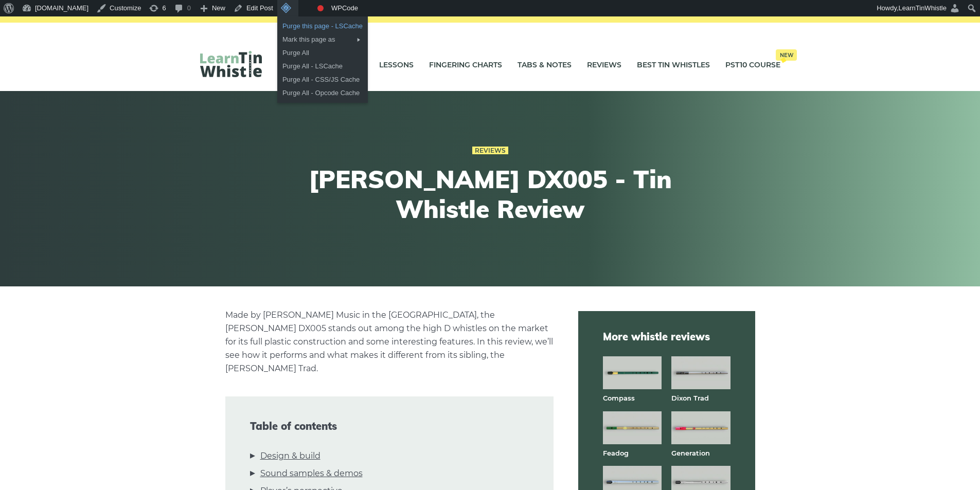 The image size is (980, 490). Describe the element at coordinates (690, 398) in the screenshot. I see `a: Dixon Trad` at that location.